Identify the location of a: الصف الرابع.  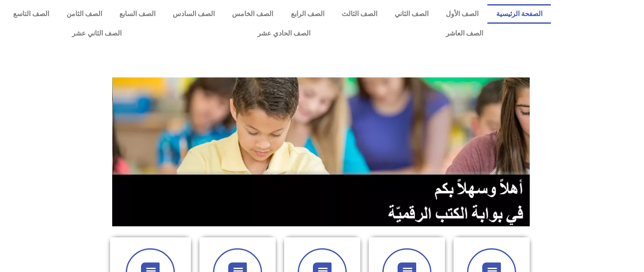
(308, 14).